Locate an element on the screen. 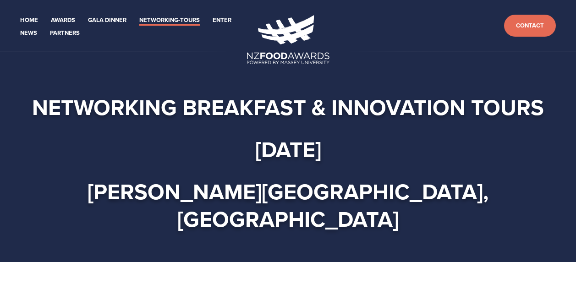 Image resolution: width=576 pixels, height=295 pixels. a: Contact is located at coordinates (530, 26).